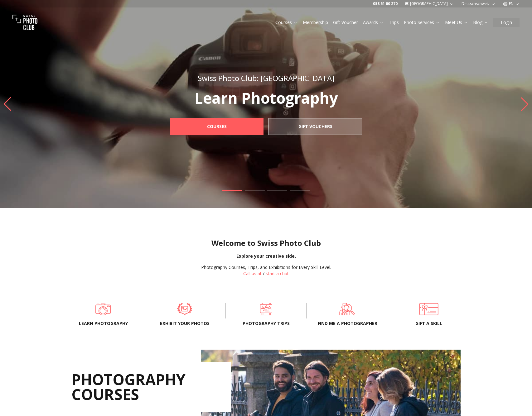  I want to click on span: Gift a skill, so click(428, 323).